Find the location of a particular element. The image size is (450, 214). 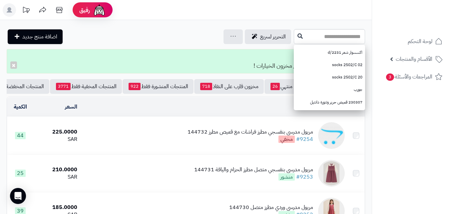

div: مريول مدرسي بنفسجي مطرز فراشات مع قميص مطرز 144732 is located at coordinates (250, 132).